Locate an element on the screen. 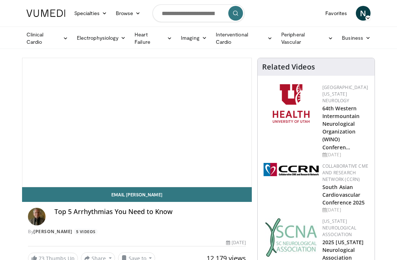 The image size is (397, 260). a: 64th Western Intermountain Neurological Organization (WINO) Conferen… is located at coordinates (341, 128).